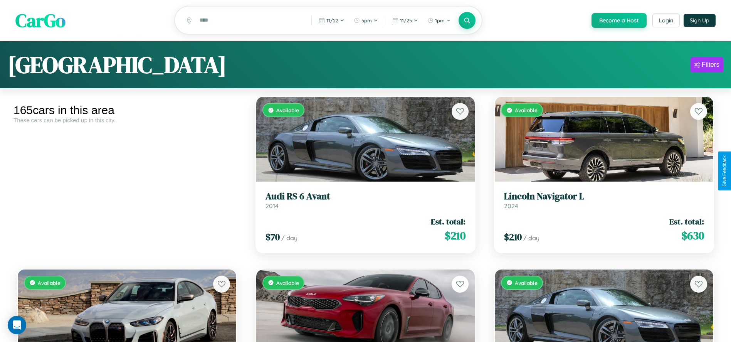  I want to click on div: 165 cars in this area, so click(127, 110).